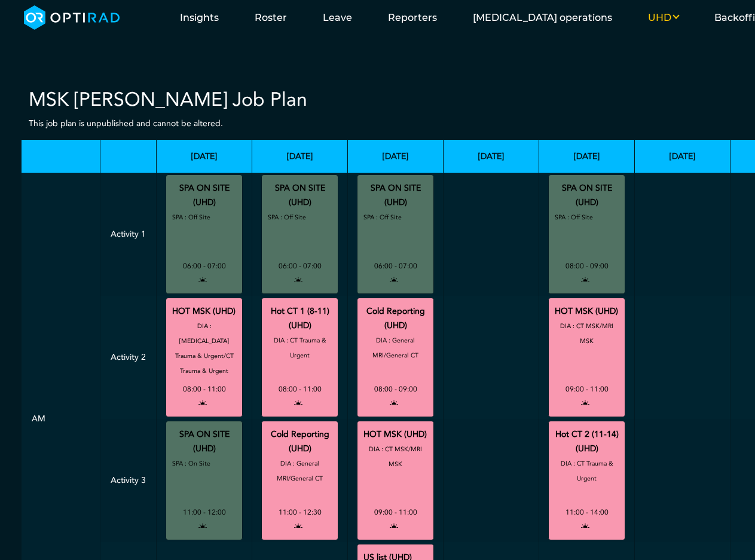 The width and height of the screenshot is (755, 560). What do you see at coordinates (126, 123) in the screenshot?
I see `small: This job plan is unpublished and cannot be altered.` at bounding box center [126, 123].